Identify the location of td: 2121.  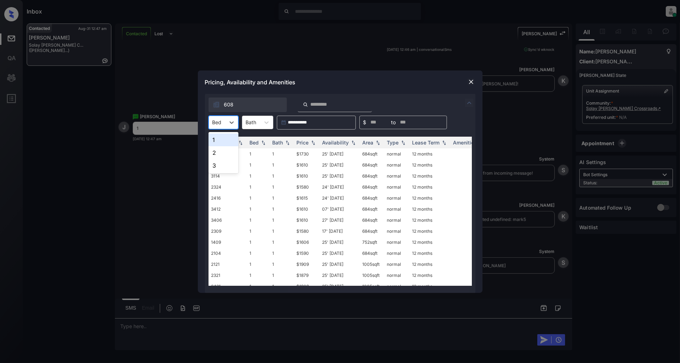
(228, 264).